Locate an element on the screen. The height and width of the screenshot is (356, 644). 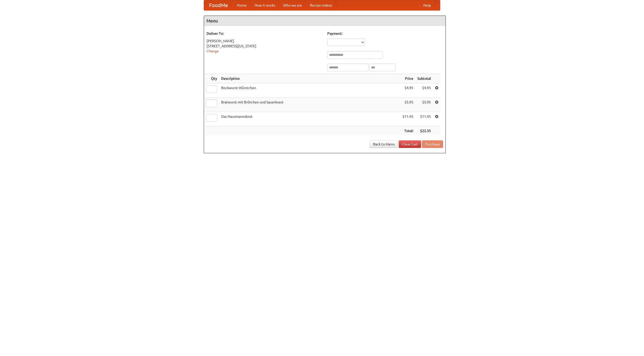
td: Bockwurst Würstchen is located at coordinates (310, 91).